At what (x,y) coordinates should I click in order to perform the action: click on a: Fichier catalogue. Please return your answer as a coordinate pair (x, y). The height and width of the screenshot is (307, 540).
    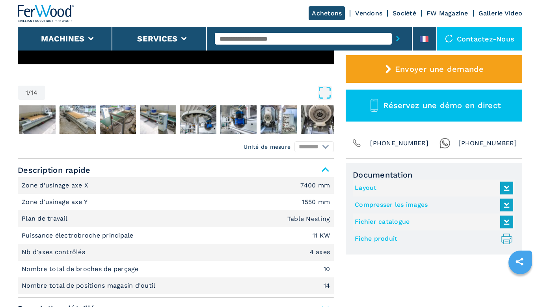
    Looking at the image, I should click on (432, 221).